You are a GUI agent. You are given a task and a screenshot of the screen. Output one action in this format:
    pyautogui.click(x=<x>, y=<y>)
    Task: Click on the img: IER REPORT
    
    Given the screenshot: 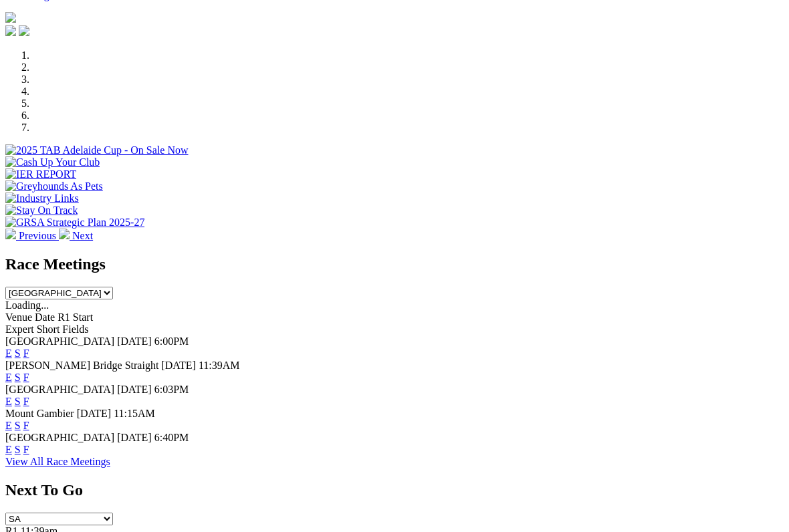 What is the action you would take?
    pyautogui.click(x=41, y=174)
    